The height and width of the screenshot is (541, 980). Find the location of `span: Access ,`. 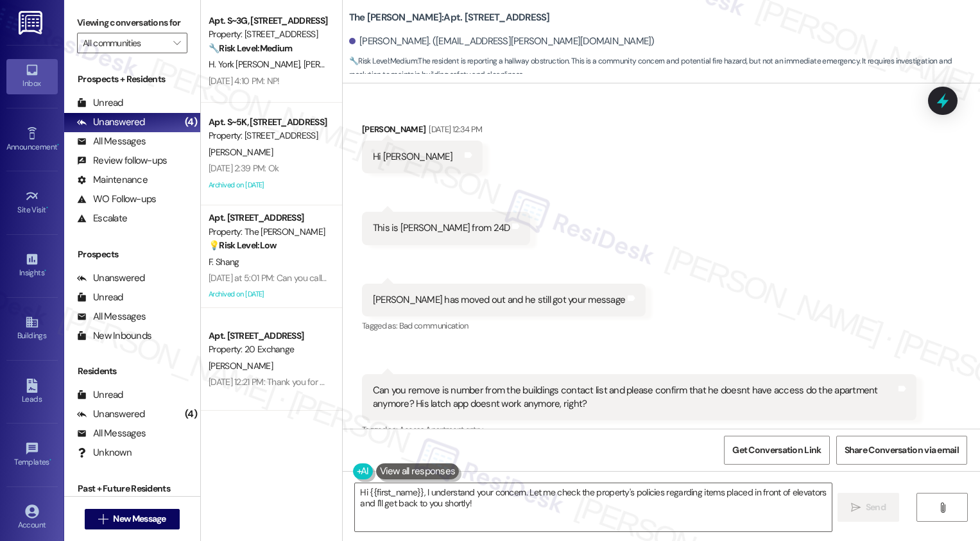

span: Access , is located at coordinates (412, 430).